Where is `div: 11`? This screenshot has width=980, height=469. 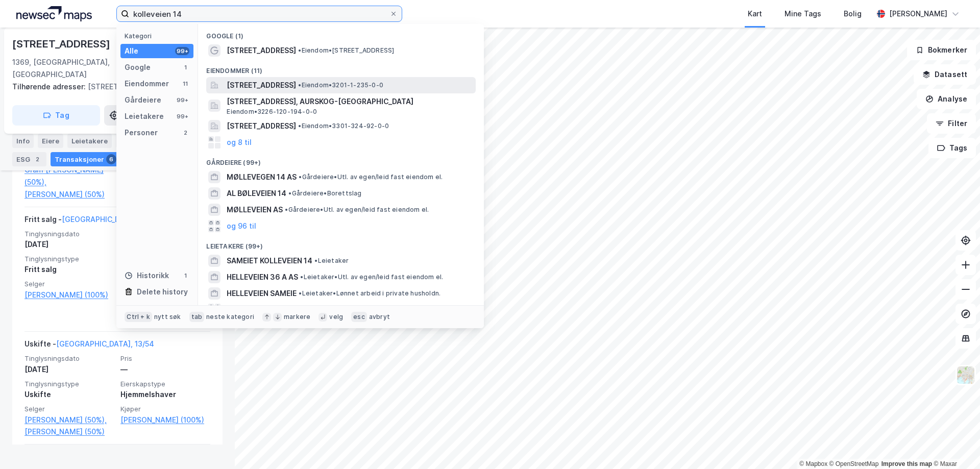
div: 11 is located at coordinates (186, 84).